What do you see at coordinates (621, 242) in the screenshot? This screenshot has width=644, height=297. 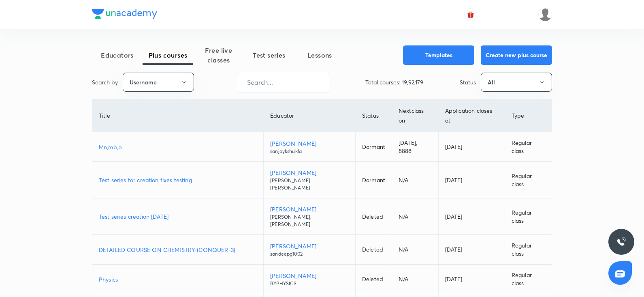 I see `img: ttu` at bounding box center [621, 242].